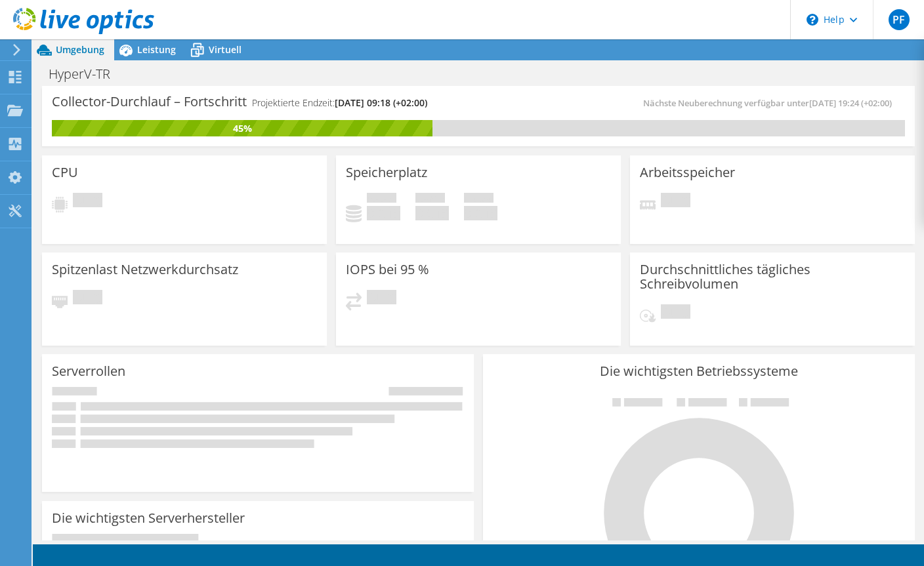 This screenshot has width=924, height=566. I want to click on h1: HyperV-TR, so click(86, 74).